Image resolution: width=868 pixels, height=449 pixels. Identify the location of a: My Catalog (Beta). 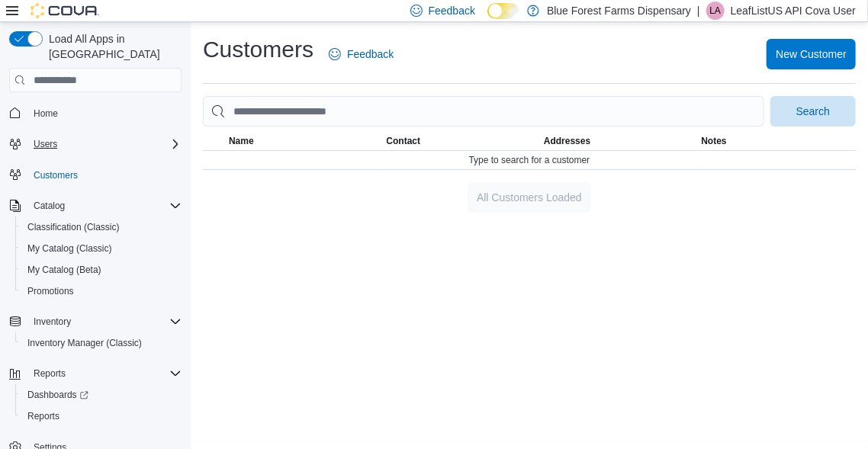
(64, 270).